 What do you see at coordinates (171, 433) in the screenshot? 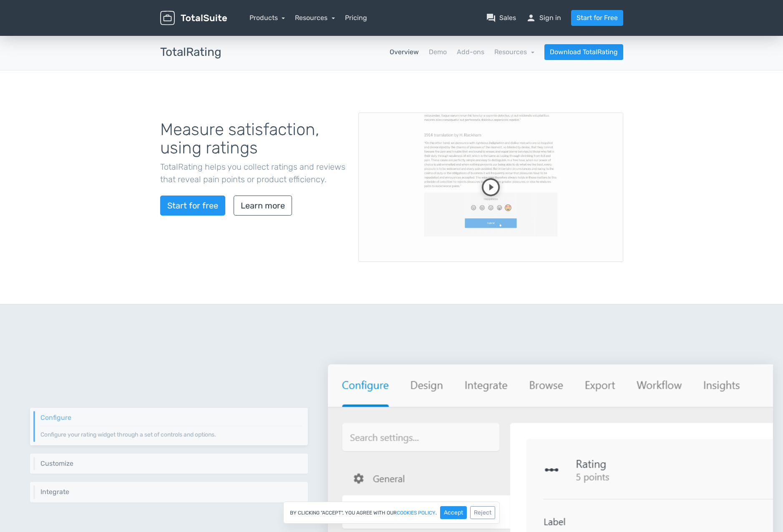
I see `p: Configure your rating widget through a set of controls and options.` at bounding box center [171, 433].